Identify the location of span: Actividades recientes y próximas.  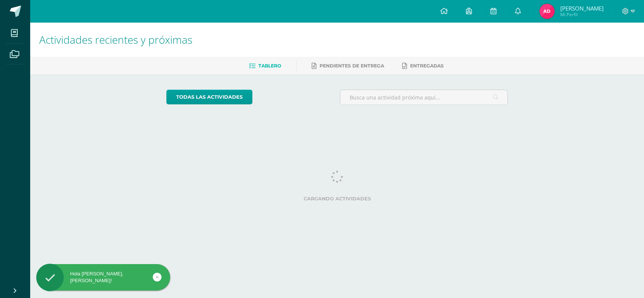
(116, 40).